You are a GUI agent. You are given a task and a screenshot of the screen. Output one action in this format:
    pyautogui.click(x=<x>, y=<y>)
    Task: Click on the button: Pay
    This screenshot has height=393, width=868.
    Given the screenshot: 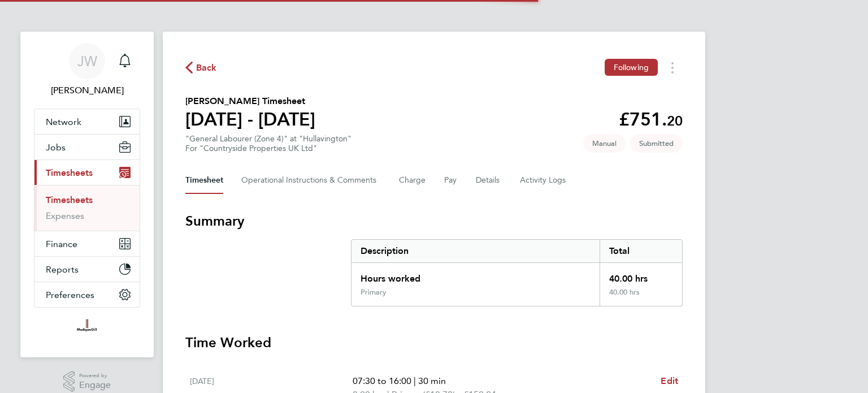 What is the action you would take?
    pyautogui.click(x=451, y=181)
    